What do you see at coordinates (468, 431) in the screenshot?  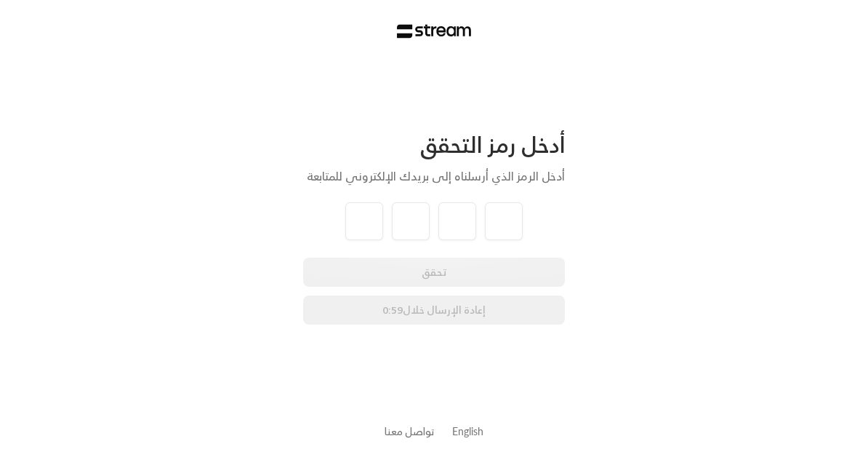 I see `a: English` at bounding box center [468, 431].